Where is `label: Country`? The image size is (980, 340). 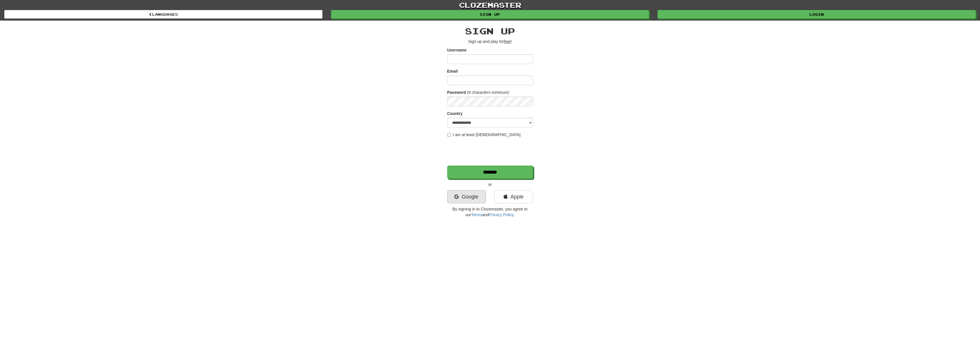
label: Country is located at coordinates (455, 113).